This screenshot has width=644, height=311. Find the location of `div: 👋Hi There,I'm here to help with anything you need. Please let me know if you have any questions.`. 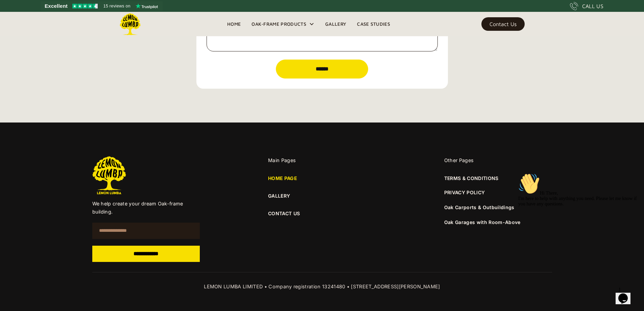

div: 👋Hi There,I'm here to help with anything you need. Please let me know if you have any questions. is located at coordinates (64, 20).